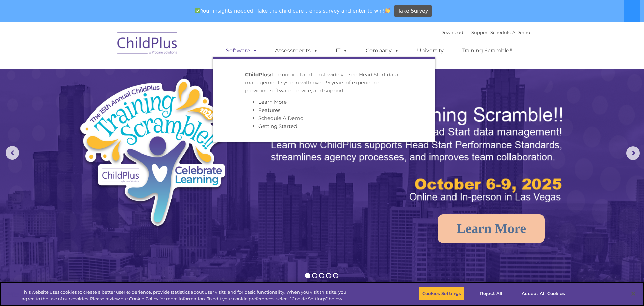 Image resolution: width=644 pixels, height=306 pixels. Describe the element at coordinates (487, 50) in the screenshot. I see `a: Training Scramble!!` at that location.